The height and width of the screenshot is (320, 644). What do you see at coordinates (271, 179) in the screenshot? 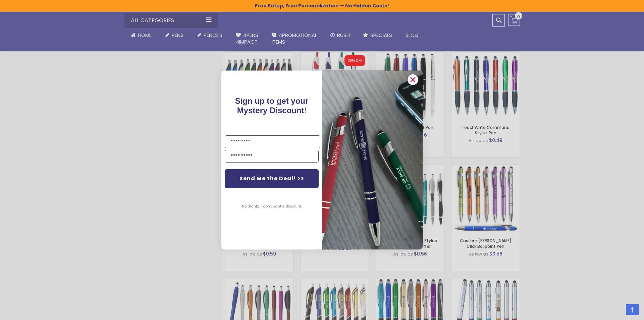
I see `button: Send Me the Deal! >>` at bounding box center [271, 179].